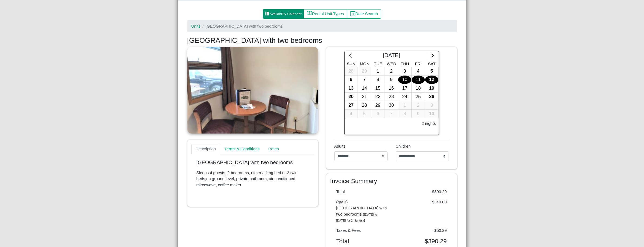  I want to click on a: Terms & Conditions, so click(242, 149).